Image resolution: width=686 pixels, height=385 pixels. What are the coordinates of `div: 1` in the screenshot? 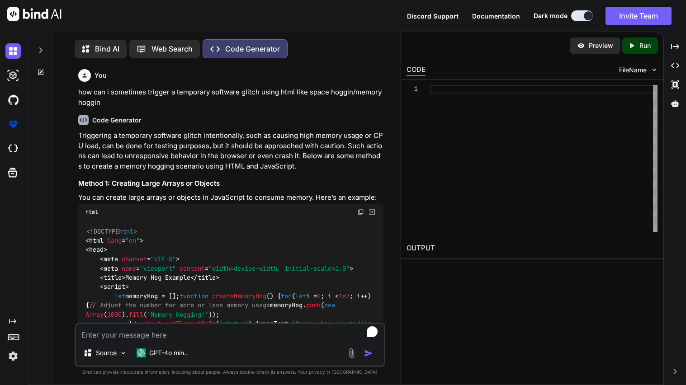 It's located at (412, 89).